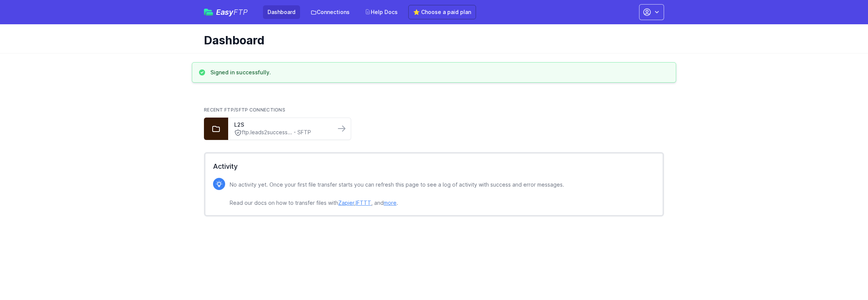 This screenshot has height=300, width=868. What do you see at coordinates (442, 12) in the screenshot?
I see `a: ⭐ Choose a paid plan` at bounding box center [442, 12].